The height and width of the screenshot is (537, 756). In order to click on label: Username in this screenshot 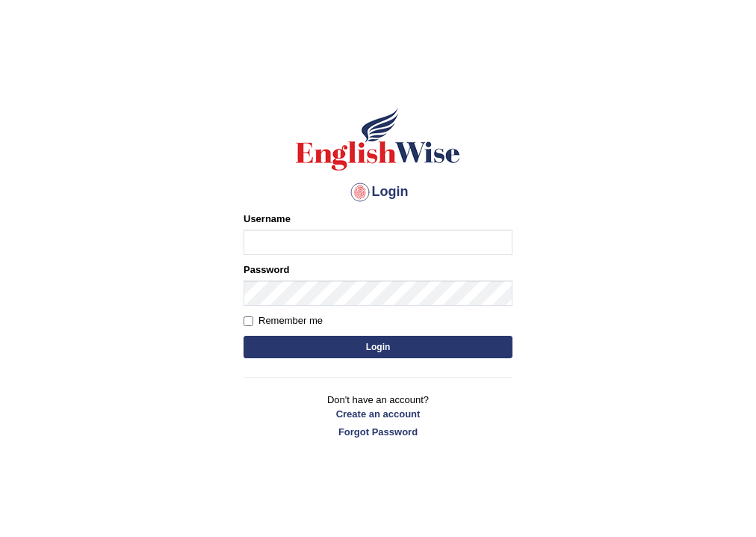, I will do `click(267, 218)`.